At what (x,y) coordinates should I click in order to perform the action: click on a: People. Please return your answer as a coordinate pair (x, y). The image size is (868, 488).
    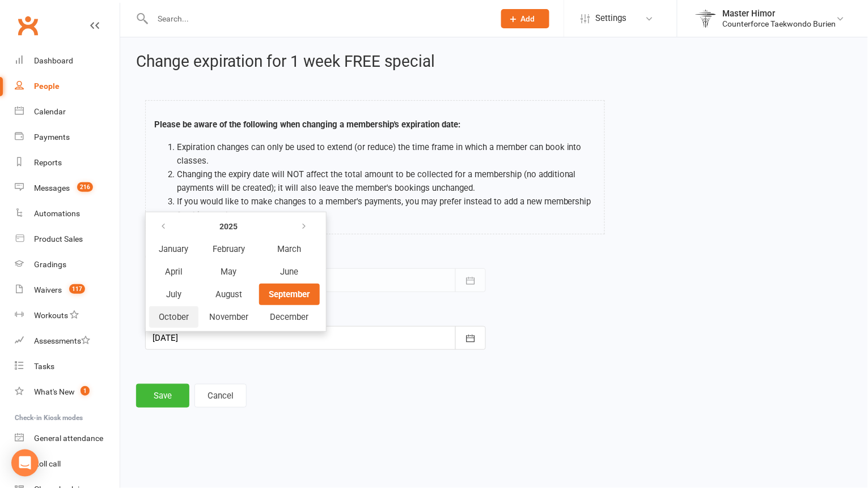
    Looking at the image, I should click on (67, 86).